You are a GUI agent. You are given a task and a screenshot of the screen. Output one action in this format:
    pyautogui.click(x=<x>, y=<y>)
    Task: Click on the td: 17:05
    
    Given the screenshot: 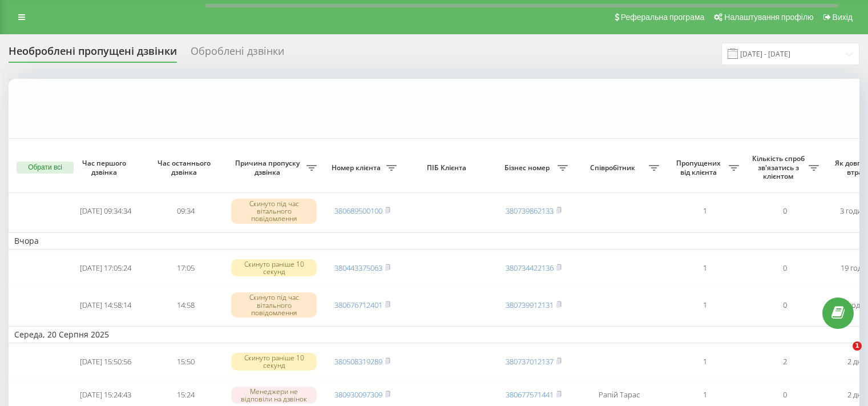 What is the action you would take?
    pyautogui.click(x=186, y=268)
    